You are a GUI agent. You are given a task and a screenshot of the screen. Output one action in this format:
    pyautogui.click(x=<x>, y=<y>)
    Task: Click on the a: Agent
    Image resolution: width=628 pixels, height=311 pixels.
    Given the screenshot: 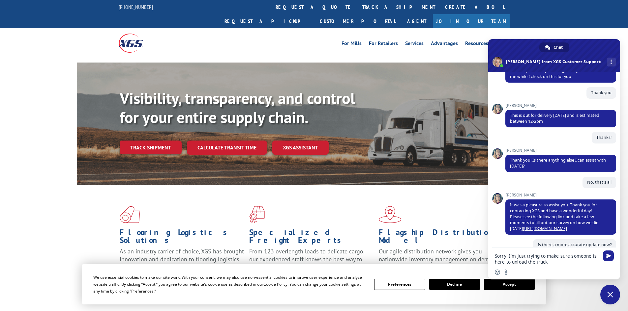 What is the action you would take?
    pyautogui.click(x=417, y=21)
    